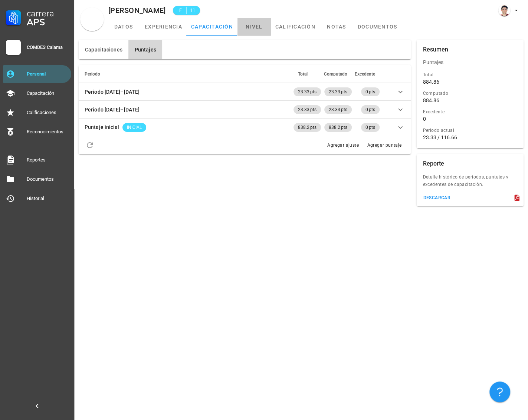  I want to click on div: Detalle histórico de periodos, puntajes y excedentes de capacitación., so click(470, 184).